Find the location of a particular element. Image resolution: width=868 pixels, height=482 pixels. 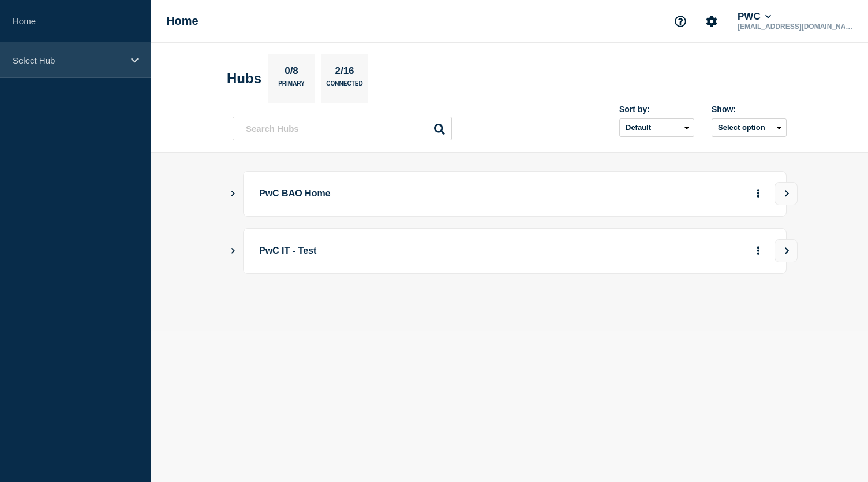

h1: Home is located at coordinates (182, 21).